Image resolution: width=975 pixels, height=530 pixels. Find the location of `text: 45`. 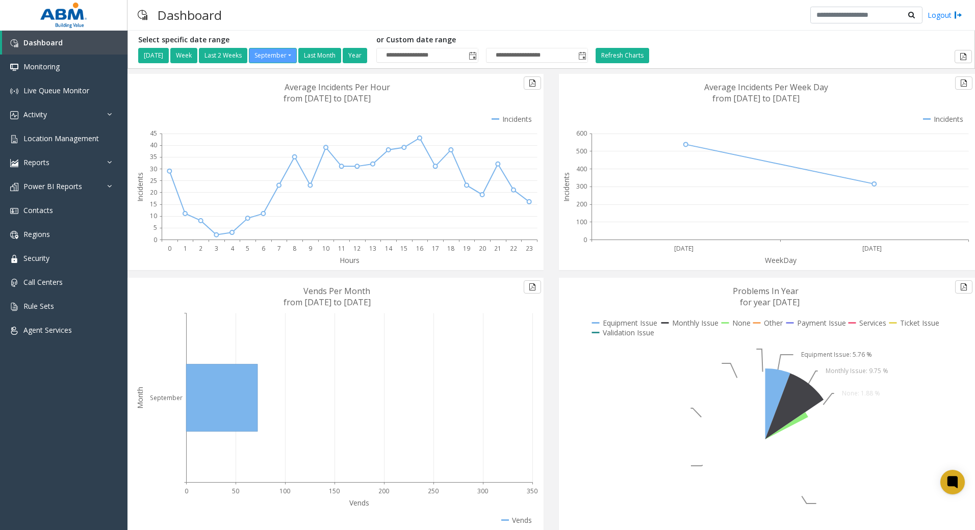

text: 45 is located at coordinates (153, 133).